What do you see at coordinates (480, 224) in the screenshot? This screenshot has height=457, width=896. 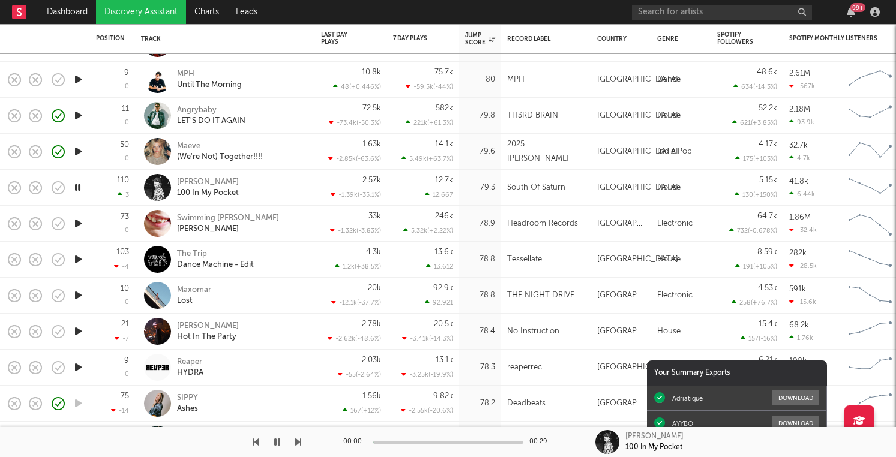 I see `div: 78.9` at bounding box center [480, 224].